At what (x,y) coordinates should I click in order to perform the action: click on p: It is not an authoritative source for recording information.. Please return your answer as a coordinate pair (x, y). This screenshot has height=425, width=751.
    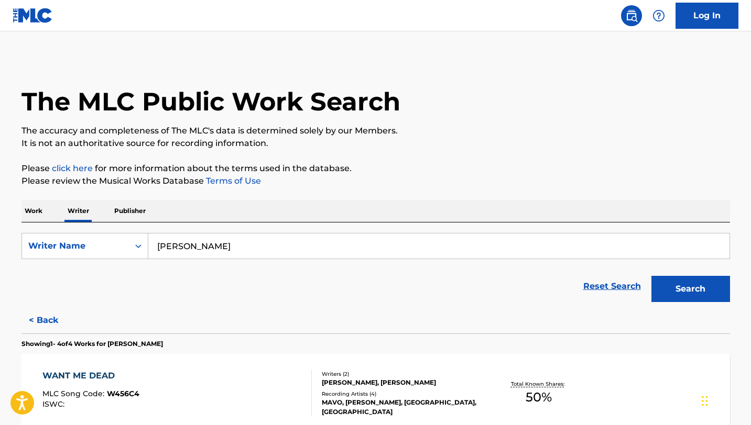
    Looking at the image, I should click on (376, 144).